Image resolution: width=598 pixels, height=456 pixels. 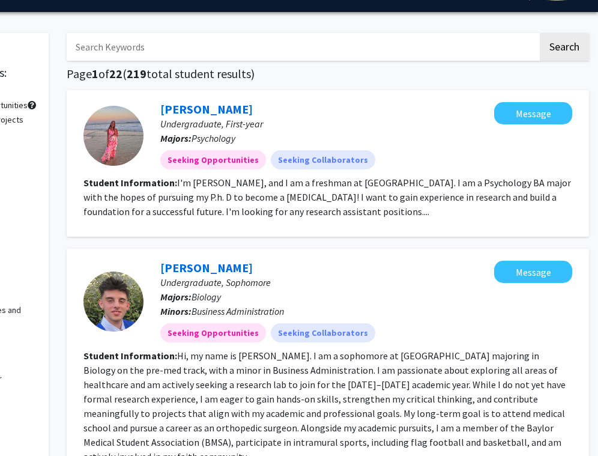 I want to click on b: Minors:, so click(x=176, y=311).